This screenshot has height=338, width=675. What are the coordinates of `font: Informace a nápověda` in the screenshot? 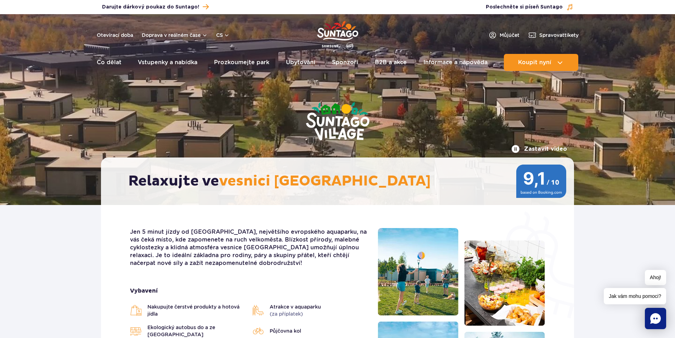 It's located at (455, 62).